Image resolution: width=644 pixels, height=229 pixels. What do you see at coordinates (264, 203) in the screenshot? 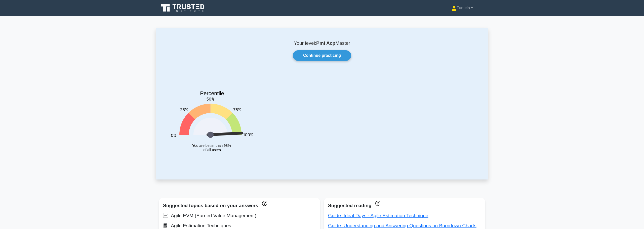
I see `a: These topics have been answered less than 50% correct. Topics disapear when you answer questions ...` at bounding box center [264, 203].